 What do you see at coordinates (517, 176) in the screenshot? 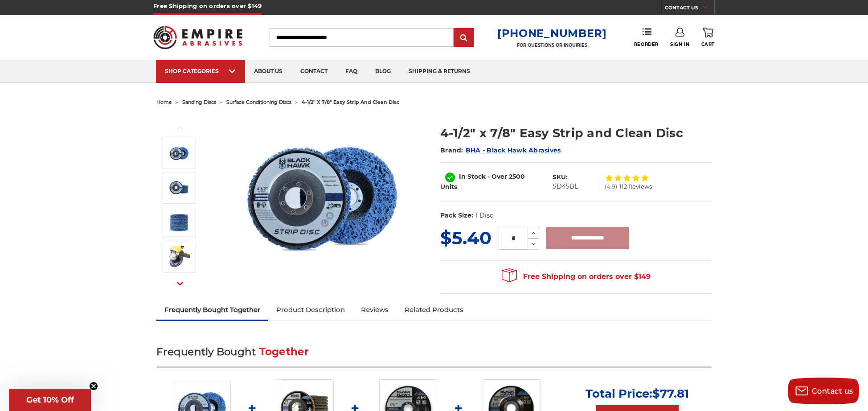
I see `span: 2500` at bounding box center [517, 176].